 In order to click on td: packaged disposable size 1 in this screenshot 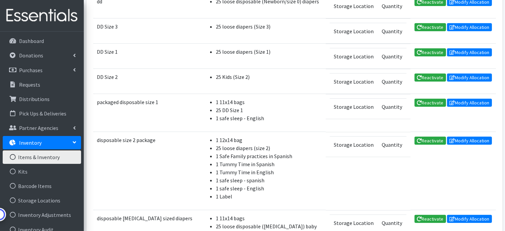, I will do `click(147, 113)`.